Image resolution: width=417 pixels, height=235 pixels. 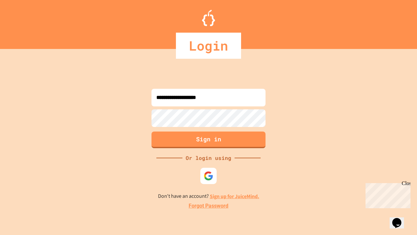 What do you see at coordinates (209, 140) in the screenshot?
I see `button: Sign in` at bounding box center [209, 140].